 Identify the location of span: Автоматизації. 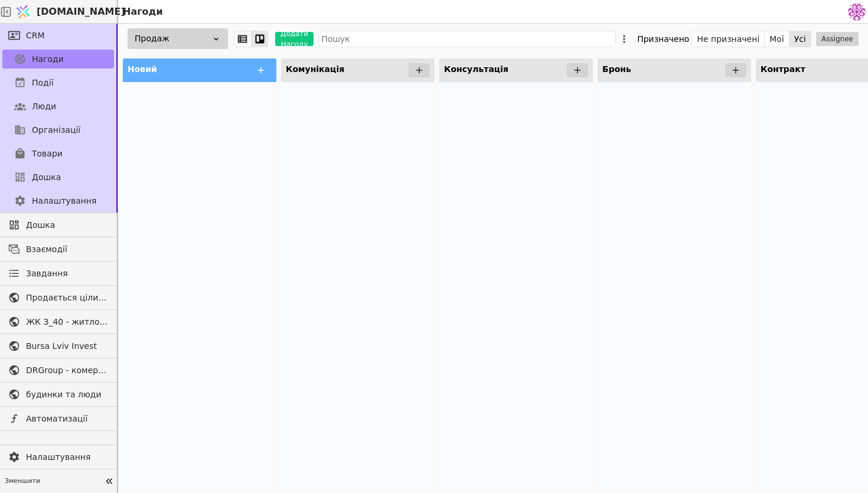
(67, 419).